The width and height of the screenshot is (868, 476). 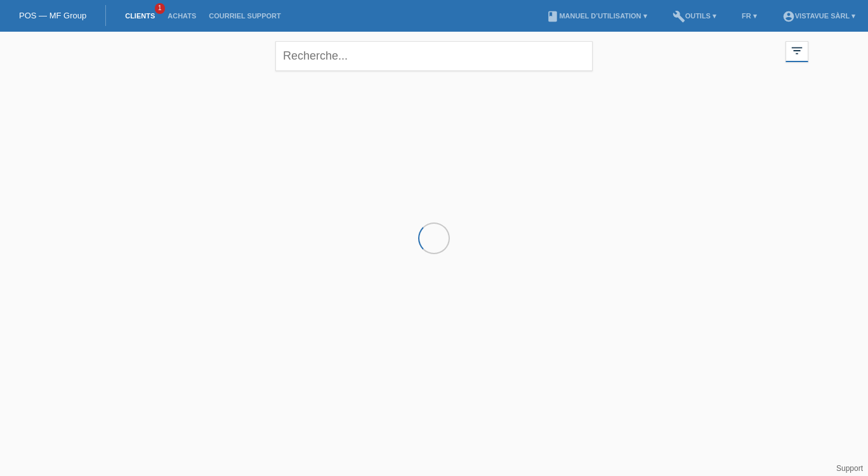 What do you see at coordinates (434, 56) in the screenshot?
I see `input: Recherche...` at bounding box center [434, 56].